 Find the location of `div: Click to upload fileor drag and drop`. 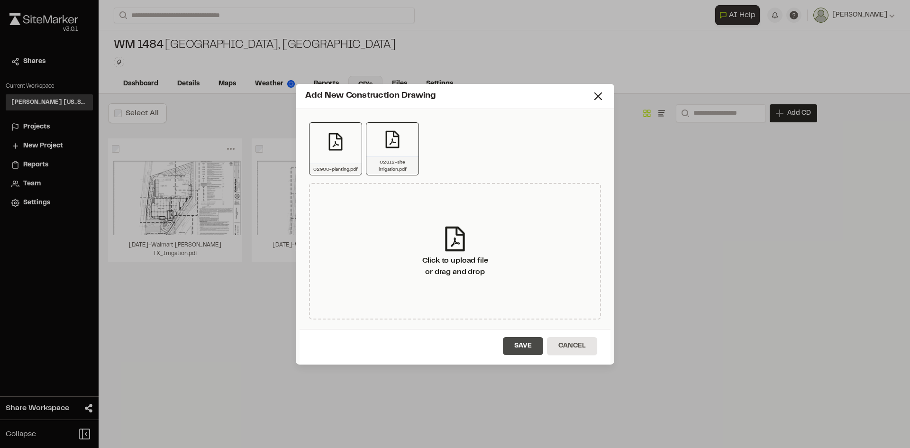

div: Click to upload fileor drag and drop is located at coordinates (455, 251).